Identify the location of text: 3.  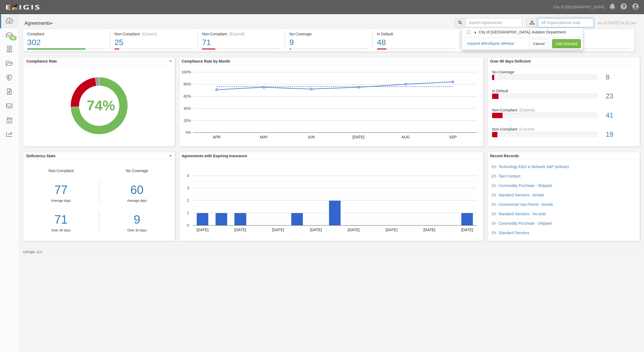
(188, 188).